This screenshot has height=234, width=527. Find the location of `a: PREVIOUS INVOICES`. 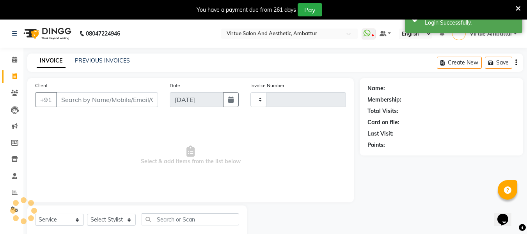

a: PREVIOUS INVOICES is located at coordinates (102, 60).